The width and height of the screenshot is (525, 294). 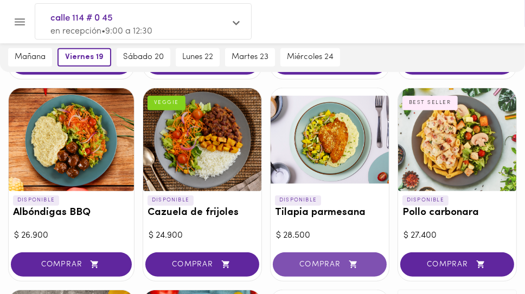 I want to click on h3: Cazuela de frijoles, so click(x=202, y=213).